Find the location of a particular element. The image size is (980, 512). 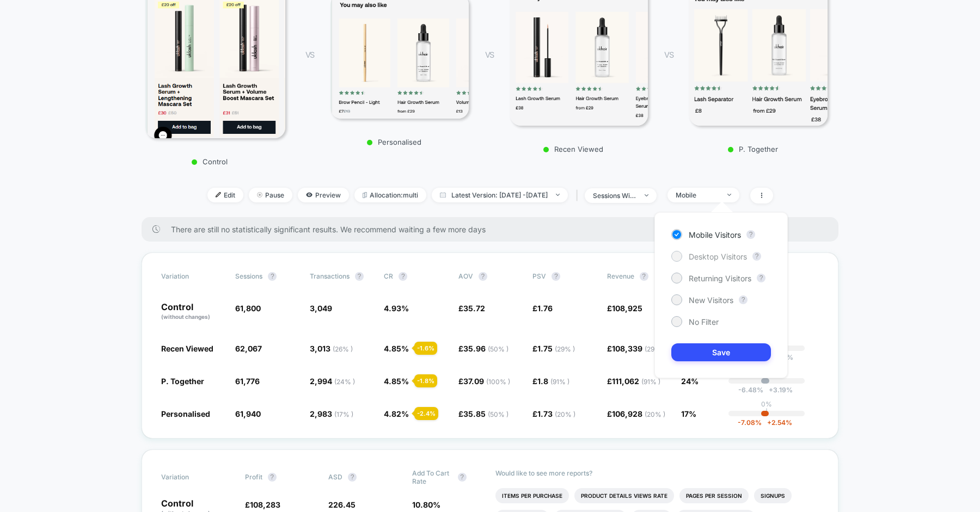

span: P. Together is located at coordinates (182, 381).